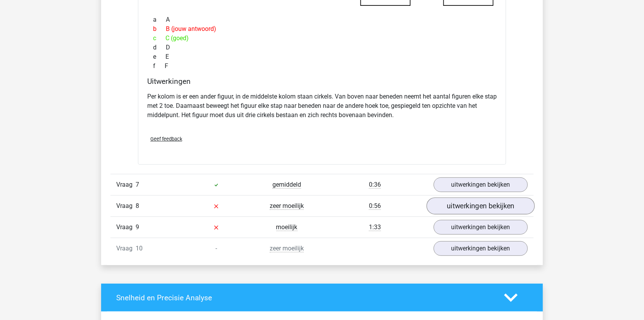 This screenshot has height=320, width=644. Describe the element at coordinates (374, 227) in the screenshot. I see `span: 1:33` at that location.